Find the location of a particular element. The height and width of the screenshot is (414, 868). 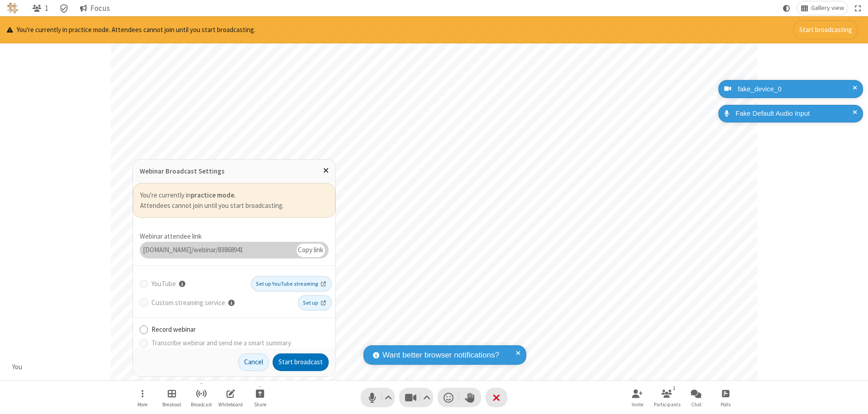

button: Start broadcasting is located at coordinates (826, 30).